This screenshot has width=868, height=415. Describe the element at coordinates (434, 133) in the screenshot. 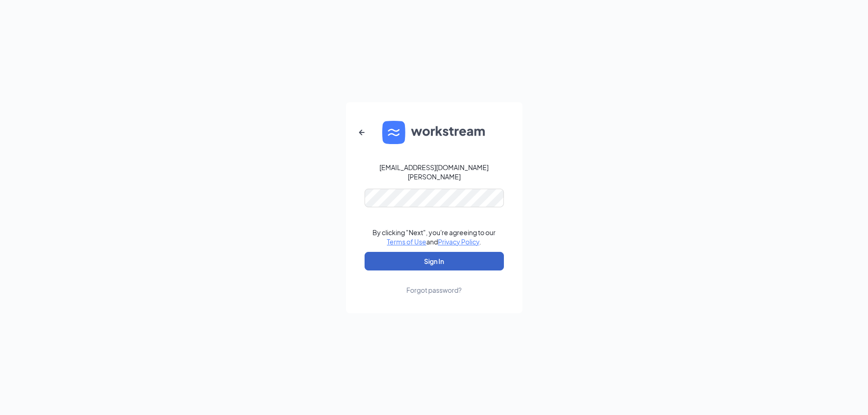

I see `img: WS logo and Workstream text` at that location.